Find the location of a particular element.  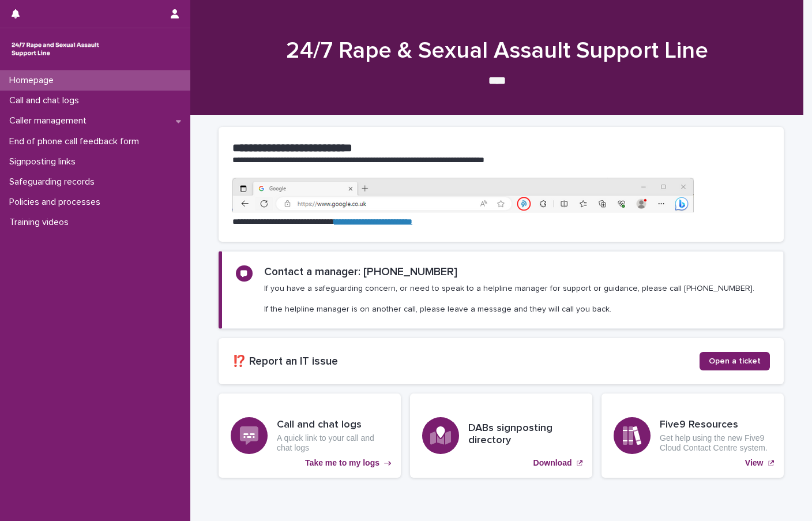

img: rhQMoQhaT3yELyF149Cw is located at coordinates (55, 49).